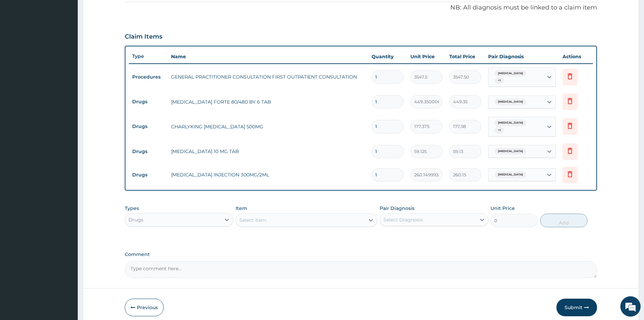 Image resolution: width=644 pixels, height=320 pixels. What do you see at coordinates (119, 12) in the screenshot?
I see `div: Minimize live chat window` at bounding box center [119, 12].